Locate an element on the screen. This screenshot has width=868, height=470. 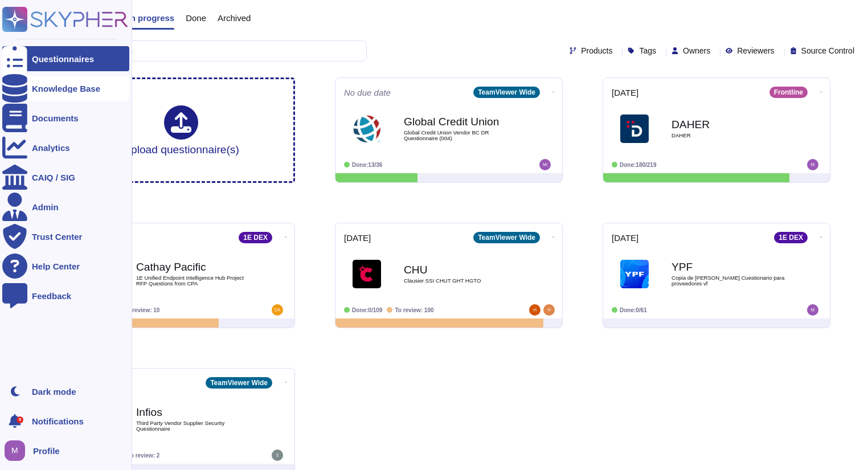
span: Archived is located at coordinates (234, 18).